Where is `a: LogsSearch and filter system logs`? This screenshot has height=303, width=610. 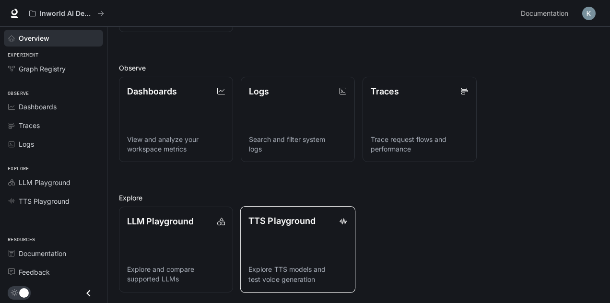 a: LogsSearch and filter system logs is located at coordinates (298, 119).